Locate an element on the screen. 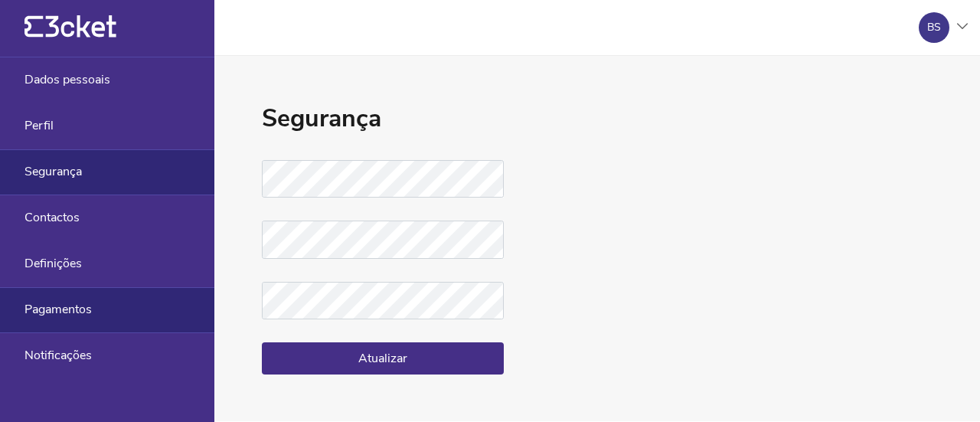  span: Perfil is located at coordinates (39, 125).